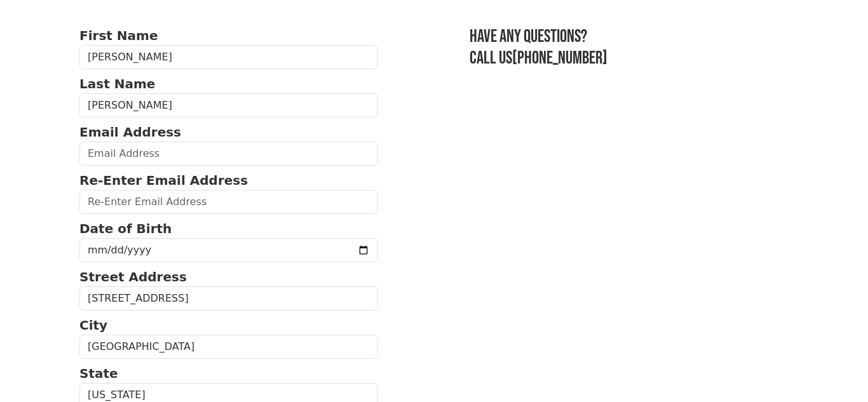 The image size is (868, 402). What do you see at coordinates (163, 181) in the screenshot?
I see `strong: Re-Enter Email Address` at bounding box center [163, 181].